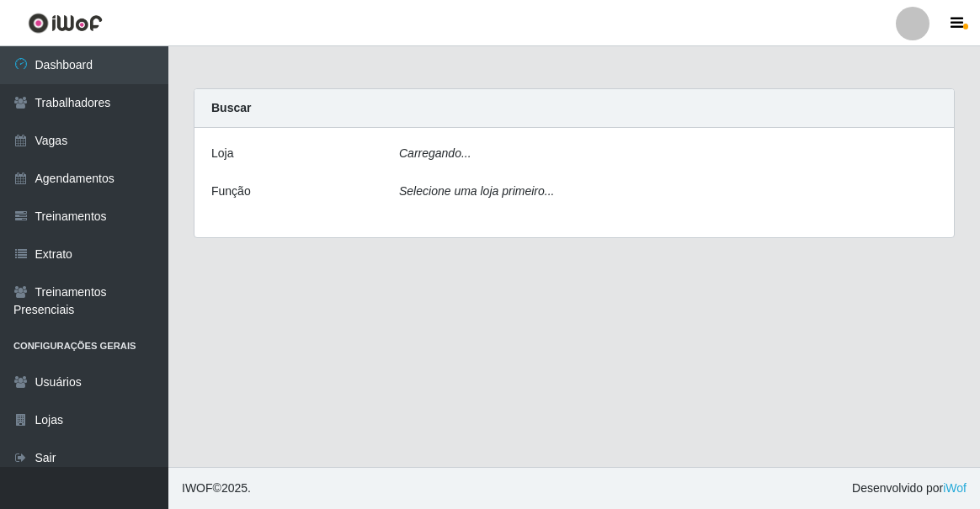 The image size is (980, 509). What do you see at coordinates (222, 153) in the screenshot?
I see `label: Loja` at bounding box center [222, 153].